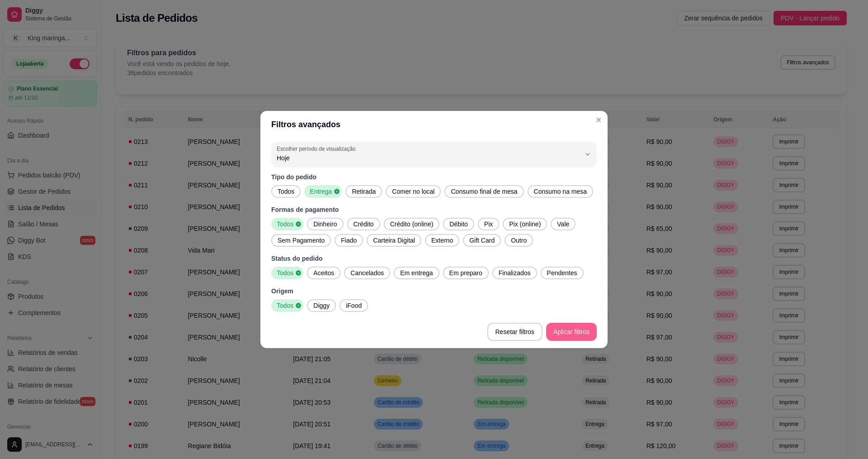 The image size is (868, 459). What do you see at coordinates (515, 273) in the screenshot?
I see `span: Finalizados` at bounding box center [515, 273].